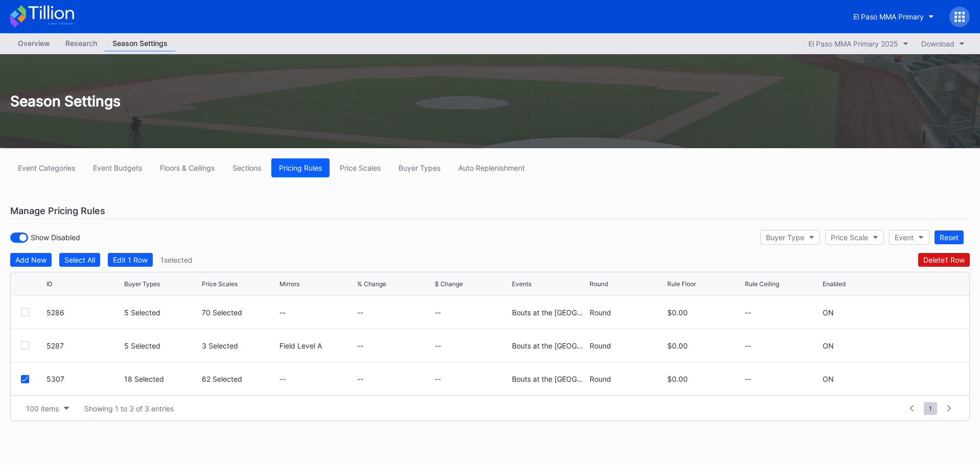 The width and height of the screenshot is (980, 465). I want to click on div: 18 Selected, so click(161, 379).